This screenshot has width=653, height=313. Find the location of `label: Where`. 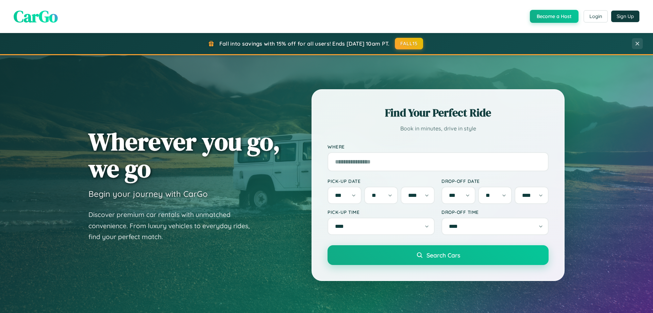

label: Where is located at coordinates (438, 146).